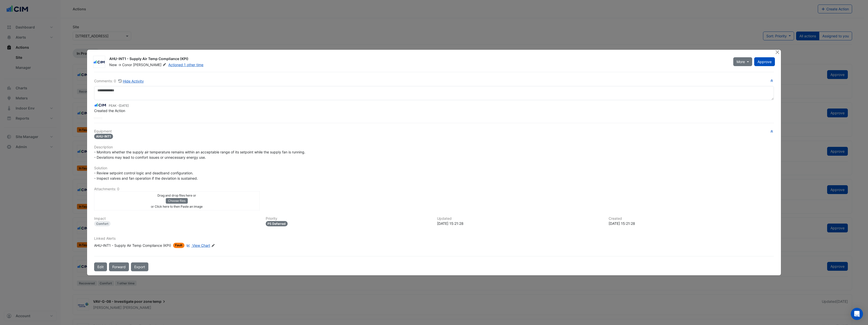 The image size is (868, 325). What do you see at coordinates (123, 105) in the screenshot?
I see `span: 2025-09-29 15:21:28` at bounding box center [123, 105].